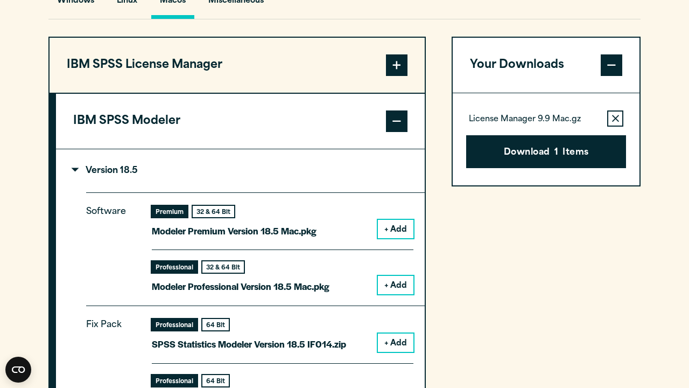 The image size is (689, 388). I want to click on span: 1, so click(556, 153).